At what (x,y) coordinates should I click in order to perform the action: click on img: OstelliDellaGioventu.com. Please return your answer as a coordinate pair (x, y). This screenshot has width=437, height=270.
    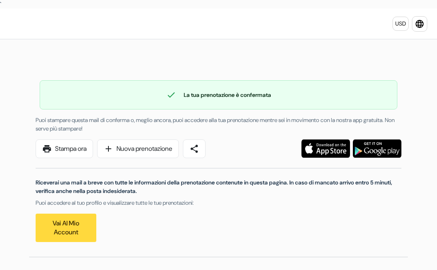
    Looking at the image, I should click on (60, 23).